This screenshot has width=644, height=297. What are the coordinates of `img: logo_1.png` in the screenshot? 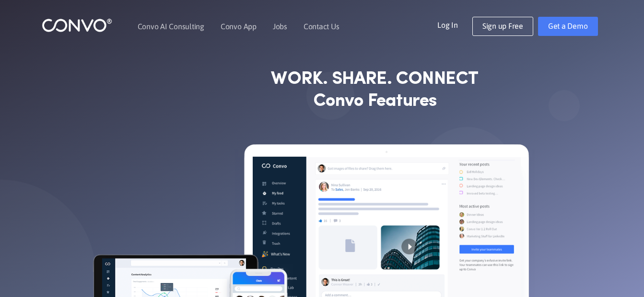 It's located at (77, 25).